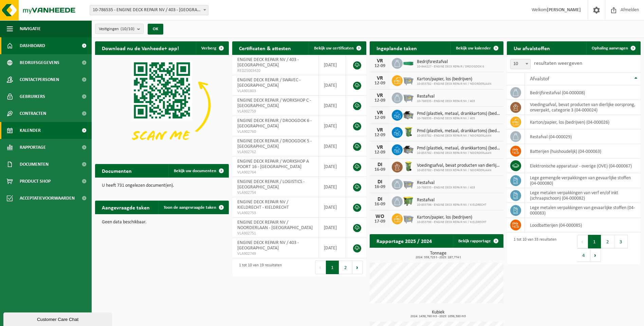  I want to click on span: Vestigingen, so click(116, 29).